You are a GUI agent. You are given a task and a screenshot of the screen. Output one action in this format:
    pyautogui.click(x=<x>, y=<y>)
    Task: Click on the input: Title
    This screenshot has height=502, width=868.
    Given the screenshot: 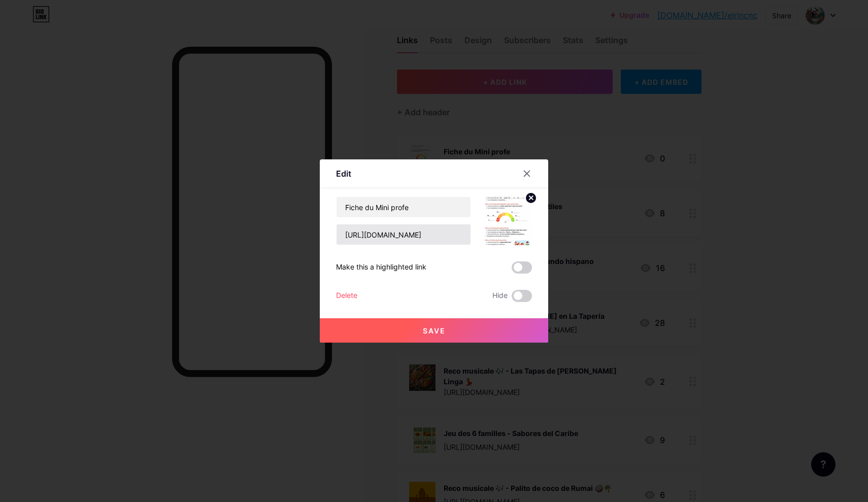 What is the action you would take?
    pyautogui.click(x=404, y=207)
    